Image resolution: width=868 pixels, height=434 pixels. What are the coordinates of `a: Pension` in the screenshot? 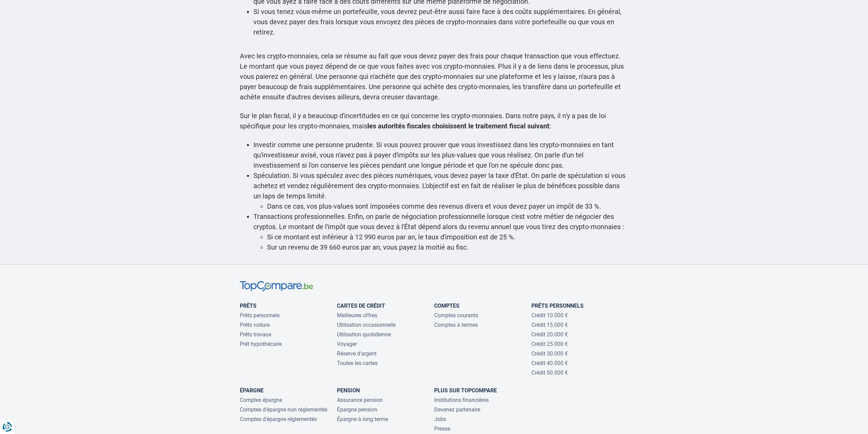 It's located at (348, 390).